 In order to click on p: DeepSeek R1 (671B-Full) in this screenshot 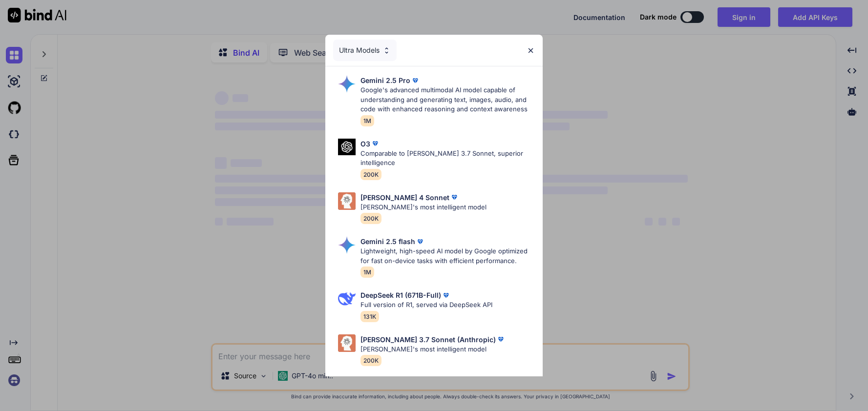, I will do `click(400, 295)`.